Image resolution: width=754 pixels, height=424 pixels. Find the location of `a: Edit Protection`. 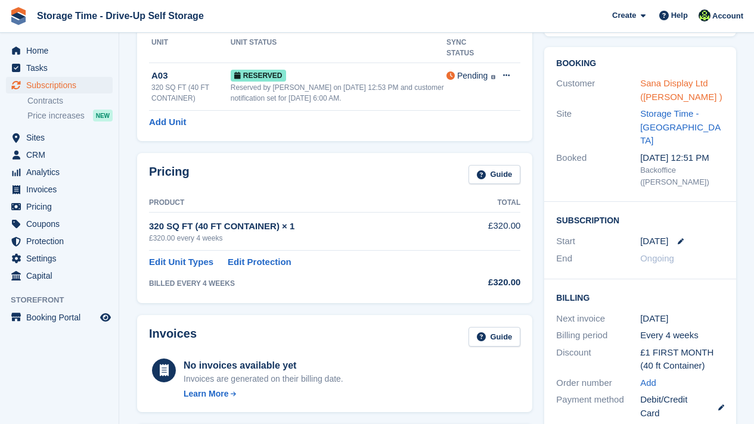

a: Edit Protection is located at coordinates (259, 262).